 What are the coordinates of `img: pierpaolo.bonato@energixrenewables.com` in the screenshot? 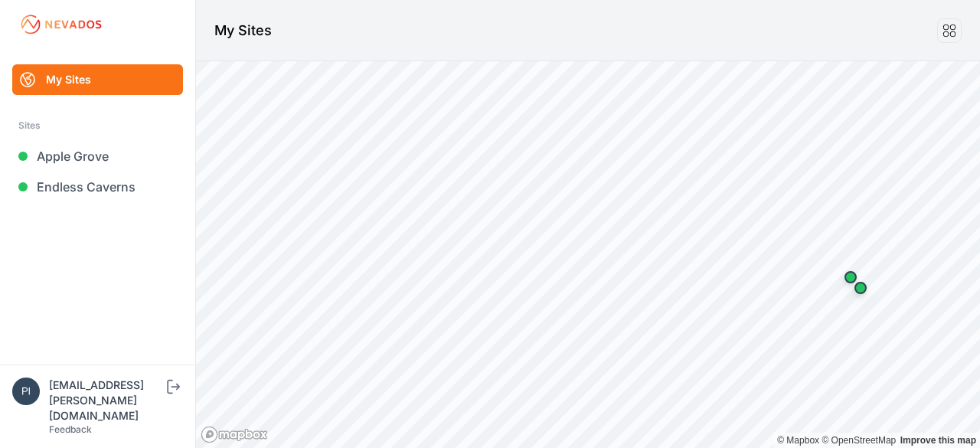 It's located at (26, 392).